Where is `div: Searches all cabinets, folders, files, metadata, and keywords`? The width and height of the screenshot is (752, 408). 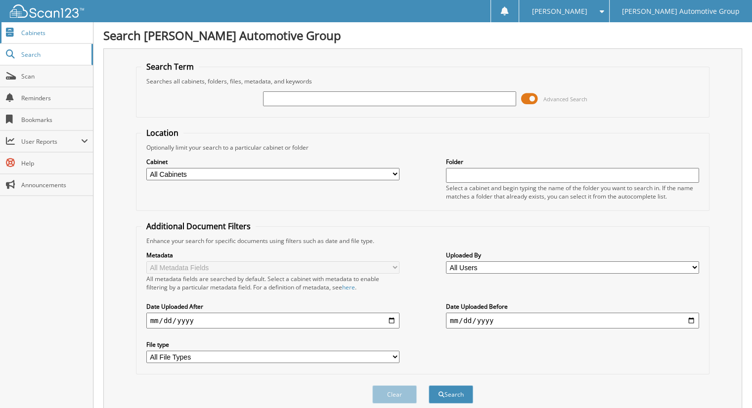
div: Searches all cabinets, folders, files, metadata, and keywords is located at coordinates (423, 81).